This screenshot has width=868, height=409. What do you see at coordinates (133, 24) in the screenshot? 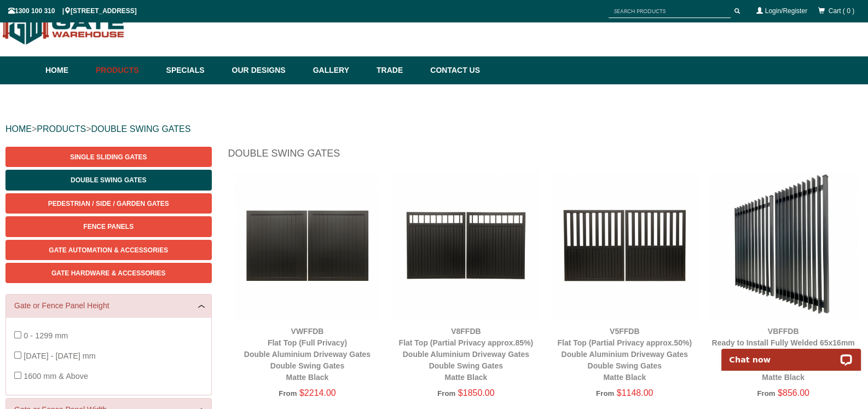
I see `button: Open LiveChat chat widget` at bounding box center [133, 24].